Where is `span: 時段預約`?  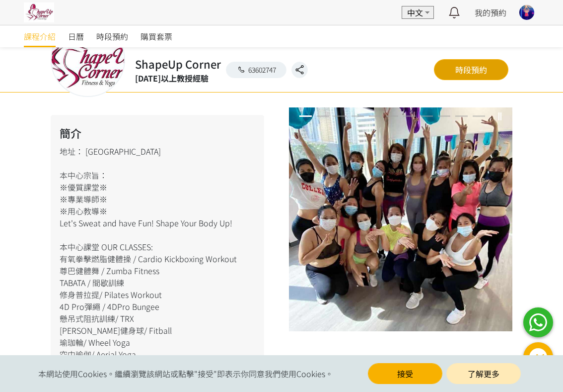 span: 時段預約 is located at coordinates (112, 36).